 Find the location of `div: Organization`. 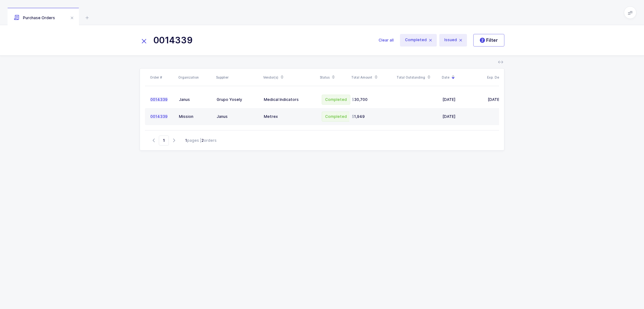

div: Organization is located at coordinates (196, 78).